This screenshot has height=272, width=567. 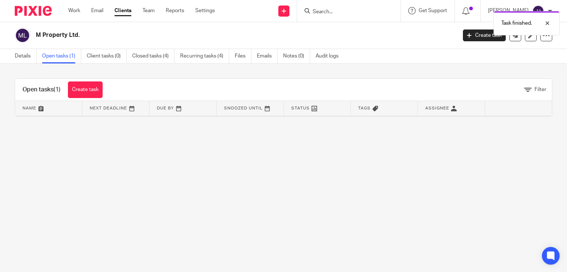 What do you see at coordinates (364, 108) in the screenshot?
I see `span: Tags` at bounding box center [364, 108].